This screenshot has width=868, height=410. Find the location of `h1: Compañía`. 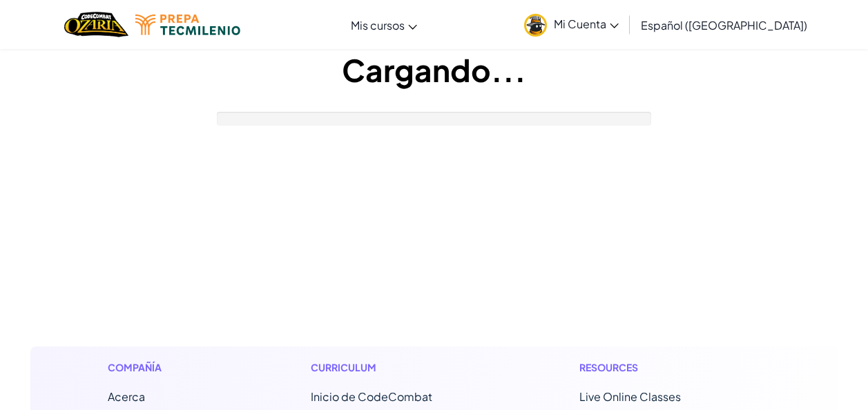

h1: Compañía is located at coordinates (165, 367).